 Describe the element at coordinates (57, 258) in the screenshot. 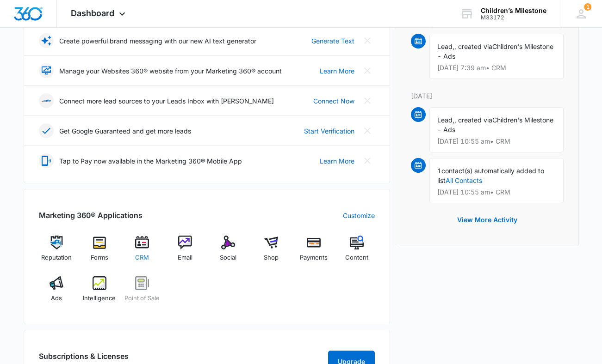

I see `span: Reputation` at that location.